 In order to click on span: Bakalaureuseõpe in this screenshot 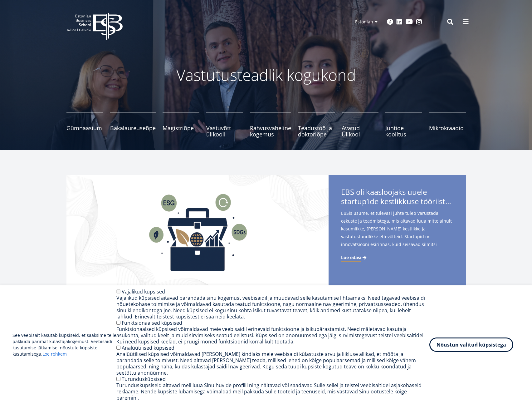, I will do `click(133, 128)`.